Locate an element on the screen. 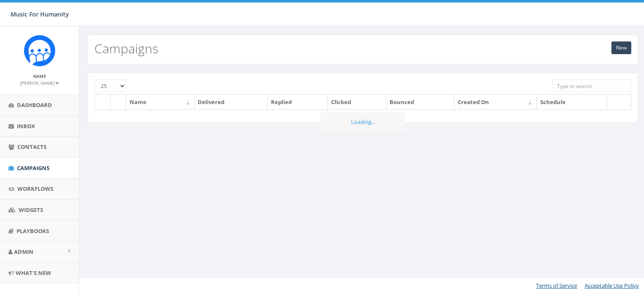 This screenshot has width=644, height=294. span: Inbox is located at coordinates (26, 126).